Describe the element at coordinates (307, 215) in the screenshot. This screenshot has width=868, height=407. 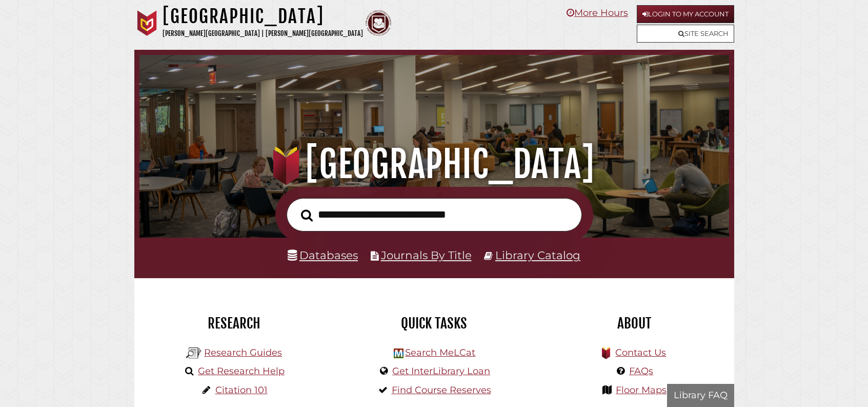
I see `button: Search` at that location.